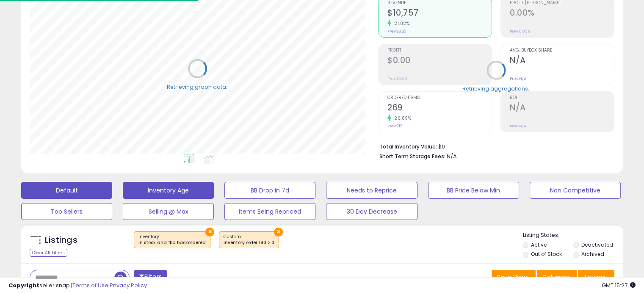 This screenshot has width=644, height=294. What do you see at coordinates (619, 285) in the screenshot?
I see `span: 2025-09-8 15:27 GMT` at bounding box center [619, 285].